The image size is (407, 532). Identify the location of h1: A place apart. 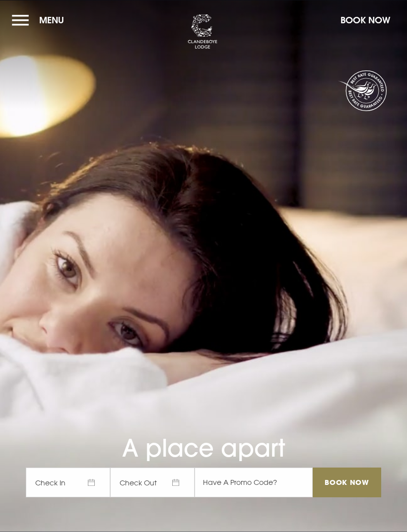
(203, 432).